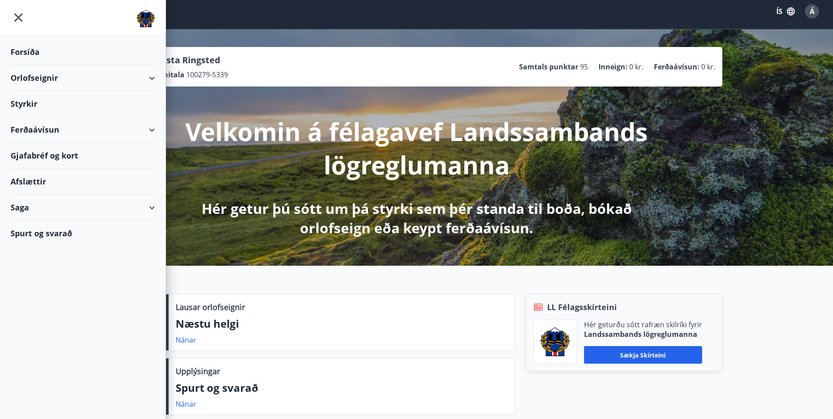  Describe the element at coordinates (548, 67) in the screenshot. I see `p: Samtals punktar` at that location.